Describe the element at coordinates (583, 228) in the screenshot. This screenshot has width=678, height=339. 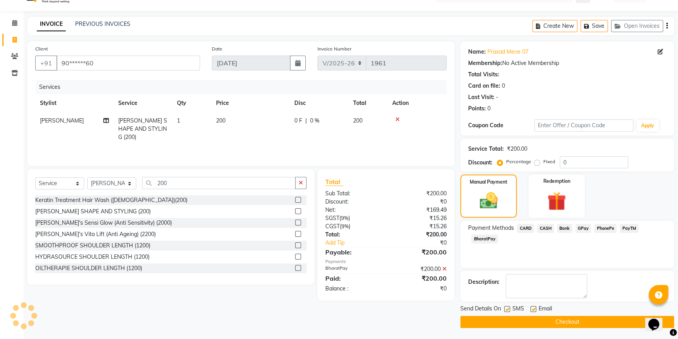
I see `span: GPay` at that location.